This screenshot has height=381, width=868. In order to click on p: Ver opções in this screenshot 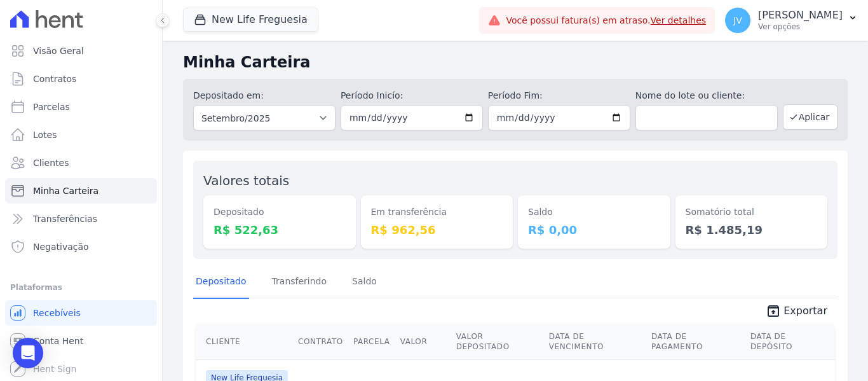, I will do `click(800, 27)`.